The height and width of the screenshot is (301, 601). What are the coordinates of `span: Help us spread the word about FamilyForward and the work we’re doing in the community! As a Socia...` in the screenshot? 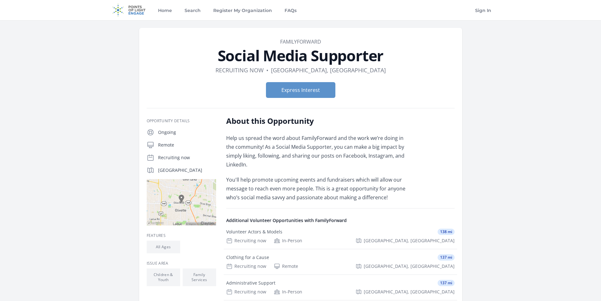 It's located at (315, 151).